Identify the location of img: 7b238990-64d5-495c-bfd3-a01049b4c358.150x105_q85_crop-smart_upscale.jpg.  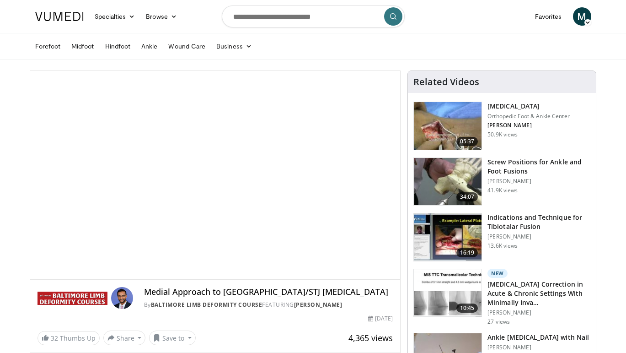
(448, 293).